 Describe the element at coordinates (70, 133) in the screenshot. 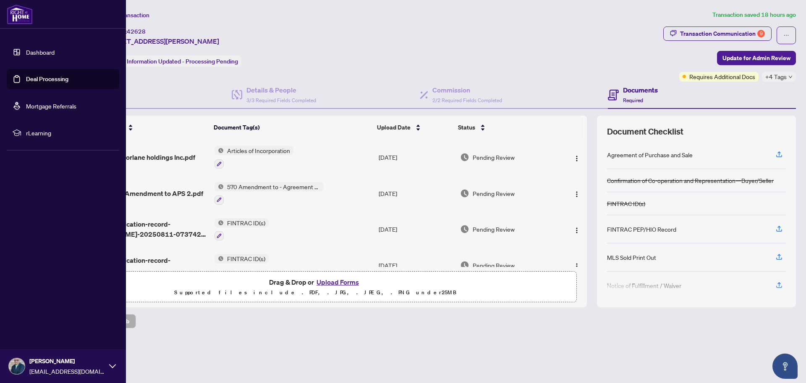

I see `span: rLearning` at that location.